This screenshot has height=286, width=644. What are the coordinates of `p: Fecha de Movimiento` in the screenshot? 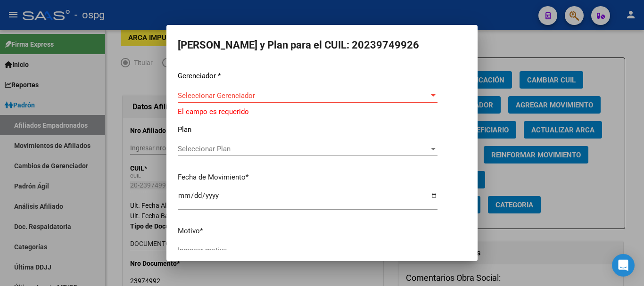 It's located at (322, 177).